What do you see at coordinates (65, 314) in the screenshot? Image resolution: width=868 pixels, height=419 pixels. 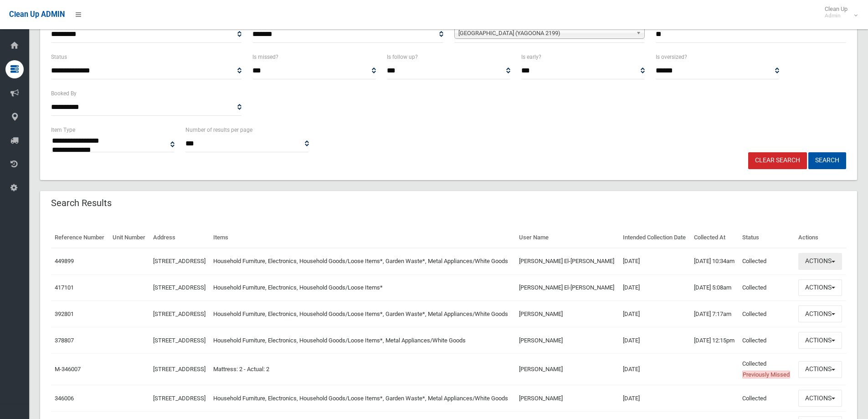 I see `a: 392801` at bounding box center [65, 314].